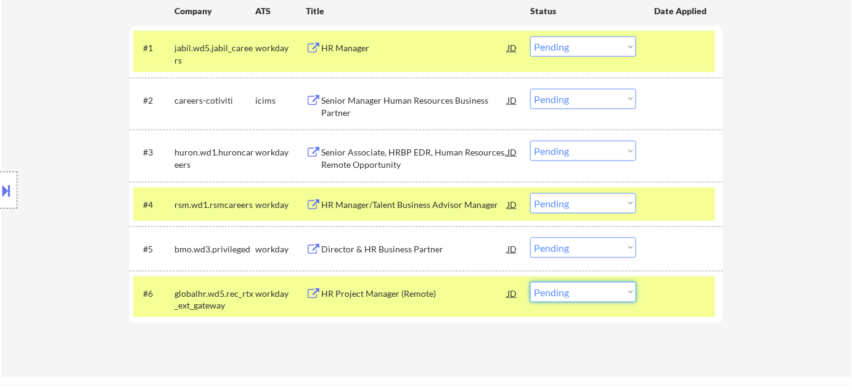  I want to click on div: Senior Manager Human Resources Business Partner, so click(414, 106).